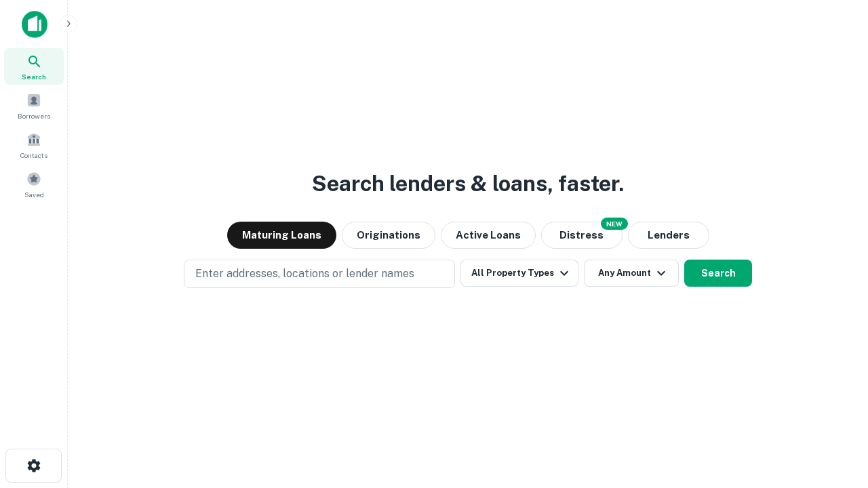  Describe the element at coordinates (282, 235) in the screenshot. I see `button: Maturing Loans` at that location.